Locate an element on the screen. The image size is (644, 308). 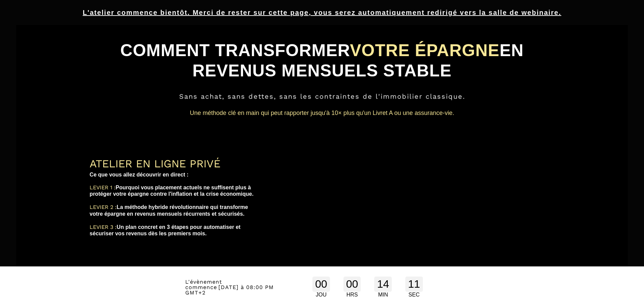
div: 11 is located at coordinates (414, 284).